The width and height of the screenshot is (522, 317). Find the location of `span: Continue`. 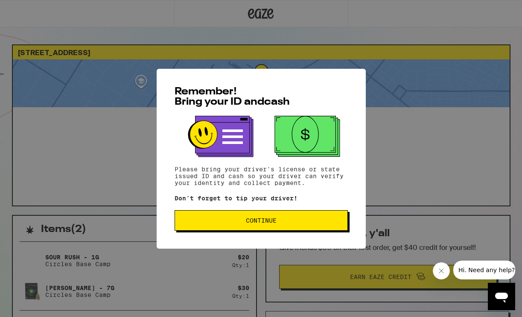

span: Continue is located at coordinates (261, 220).